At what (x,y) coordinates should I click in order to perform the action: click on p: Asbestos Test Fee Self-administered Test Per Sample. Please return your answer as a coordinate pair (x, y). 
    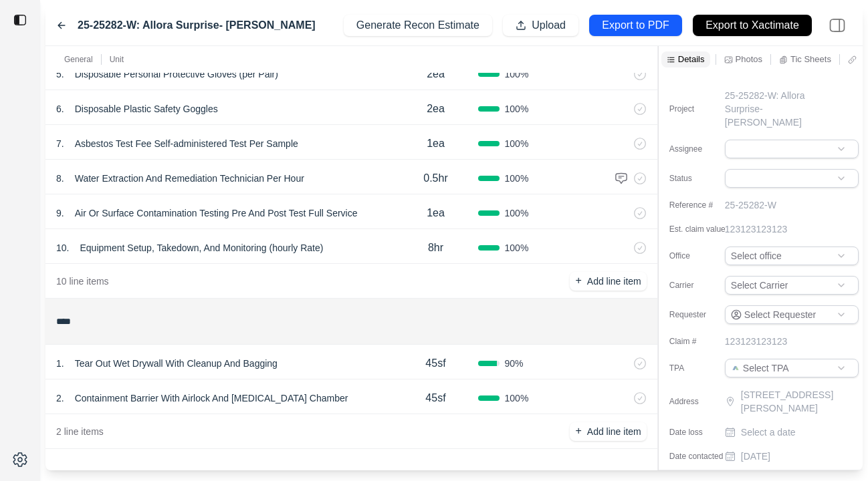
    Looking at the image, I should click on (186, 143).